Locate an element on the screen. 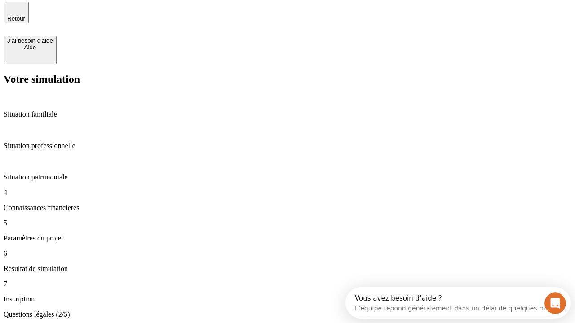 The height and width of the screenshot is (323, 575). button: J’ai besoin d'aideAide is located at coordinates (30, 50).